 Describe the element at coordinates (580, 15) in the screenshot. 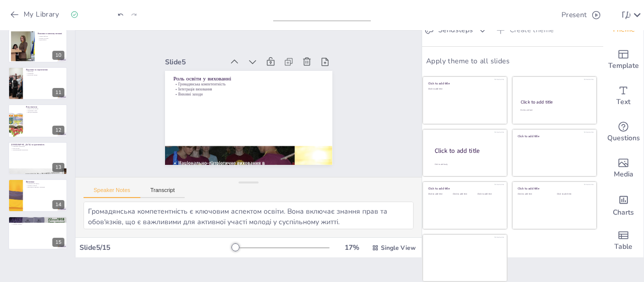

I see `button: Present` at that location.